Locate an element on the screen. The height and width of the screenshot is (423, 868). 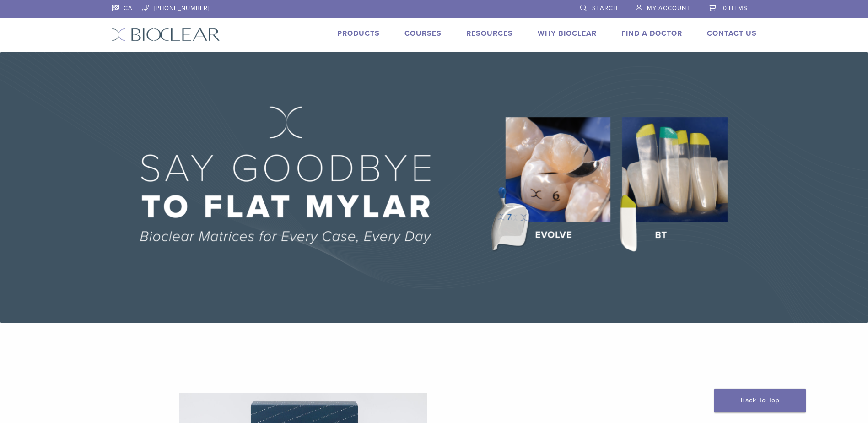
span: 0 items is located at coordinates (736, 9).